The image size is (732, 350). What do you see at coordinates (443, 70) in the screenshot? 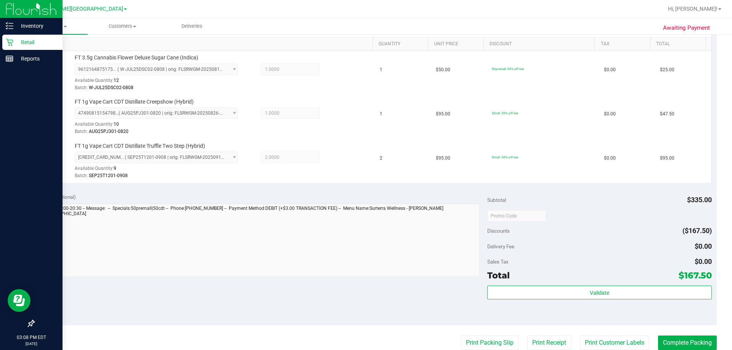
I see `span: $50.00` at bounding box center [443, 70].